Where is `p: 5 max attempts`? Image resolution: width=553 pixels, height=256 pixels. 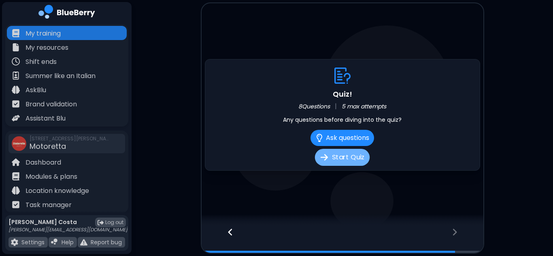
p: 5 max attempts is located at coordinates (364, 106).